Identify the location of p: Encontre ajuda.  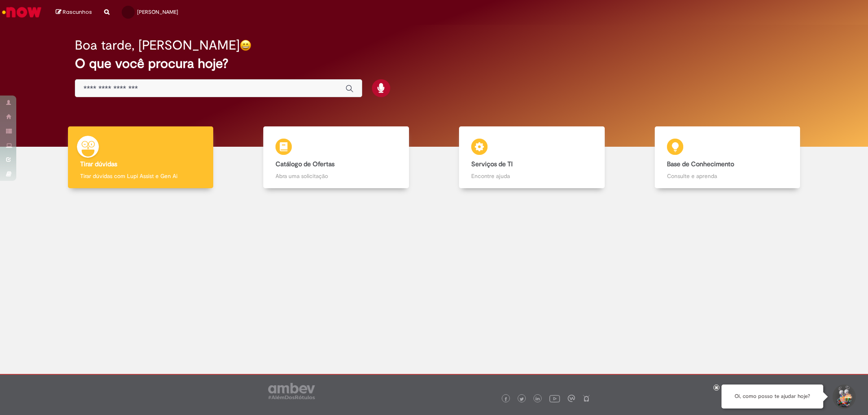
(532, 176).